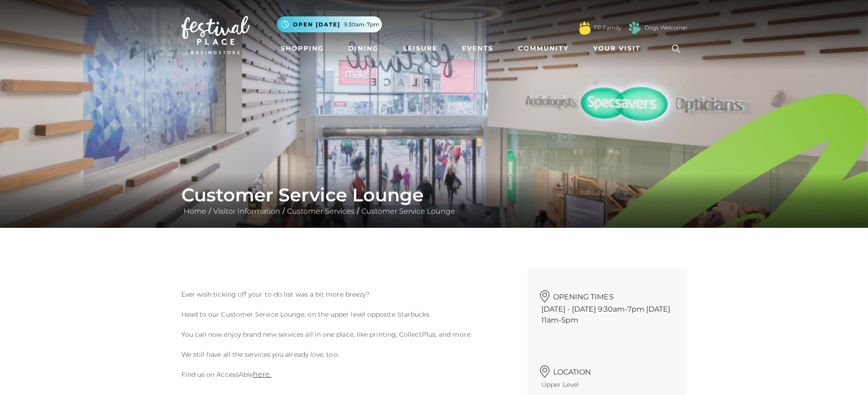 Image resolution: width=868 pixels, height=395 pixels. What do you see at coordinates (608, 293) in the screenshot?
I see `h2: Opening Times` at bounding box center [608, 293].